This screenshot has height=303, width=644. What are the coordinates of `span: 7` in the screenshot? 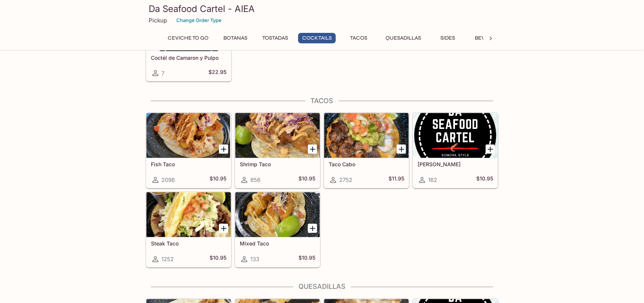 It's located at (163, 73).